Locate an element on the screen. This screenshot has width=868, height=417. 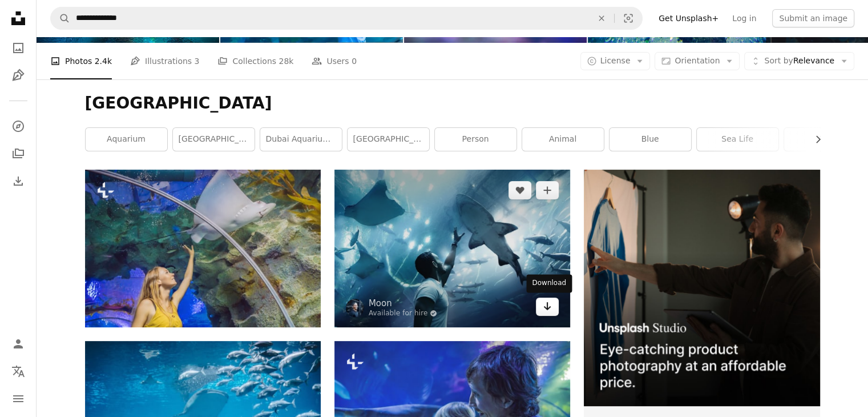
a: aquarium is located at coordinates (126, 139).